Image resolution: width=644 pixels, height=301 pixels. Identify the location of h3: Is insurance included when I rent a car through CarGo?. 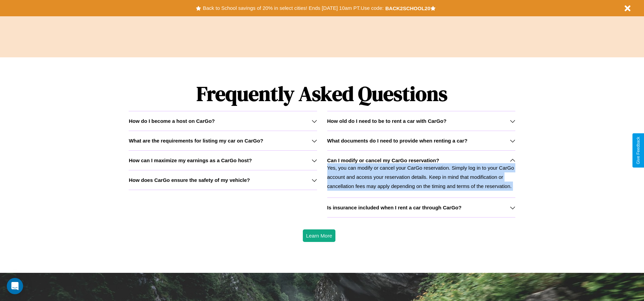
(395, 207).